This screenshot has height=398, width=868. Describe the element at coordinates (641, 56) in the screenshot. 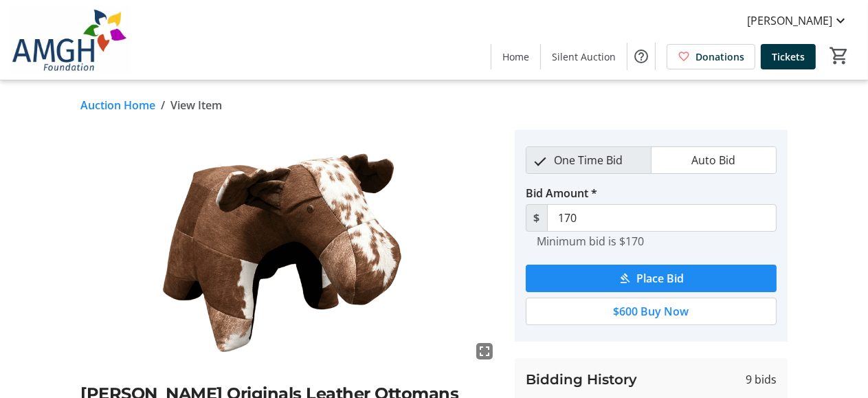

I see `button: Help` at that location.